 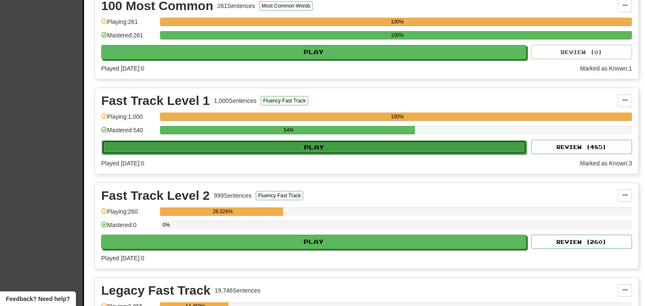 I want to click on div: Mastered: 261, so click(x=128, y=38).